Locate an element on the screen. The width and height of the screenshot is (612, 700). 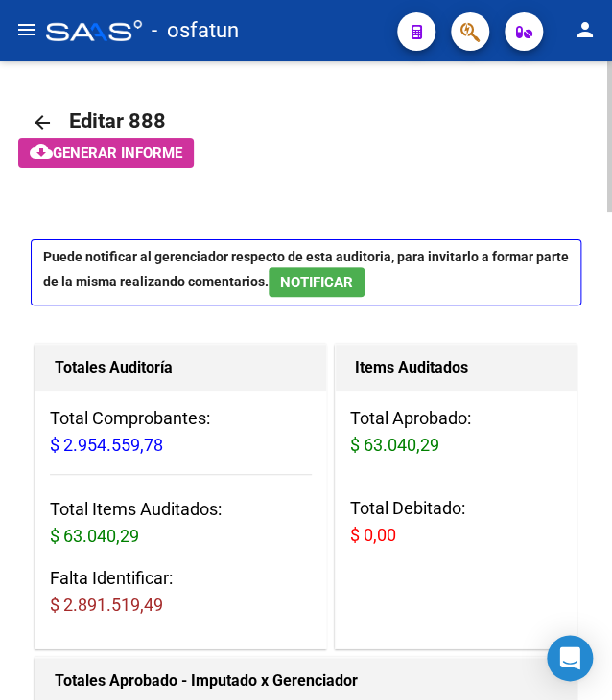
span: $ 2.954.559,78 is located at coordinates (106, 445).